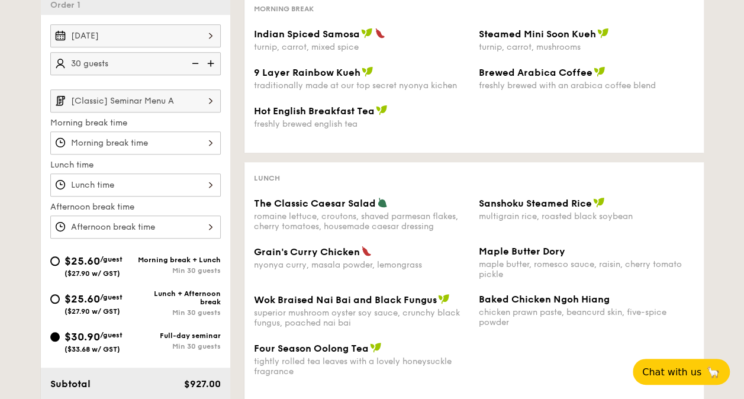 This screenshot has height=399, width=744. I want to click on span: Lunch, so click(267, 178).